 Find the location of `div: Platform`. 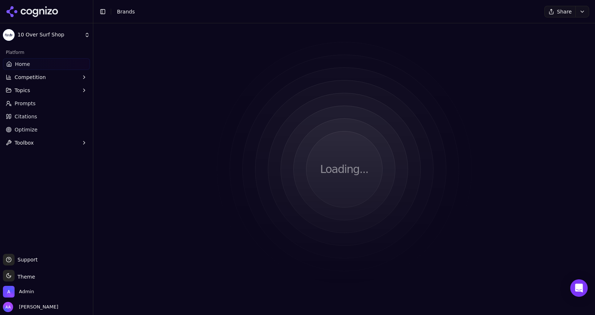

div: Platform is located at coordinates (46, 52).